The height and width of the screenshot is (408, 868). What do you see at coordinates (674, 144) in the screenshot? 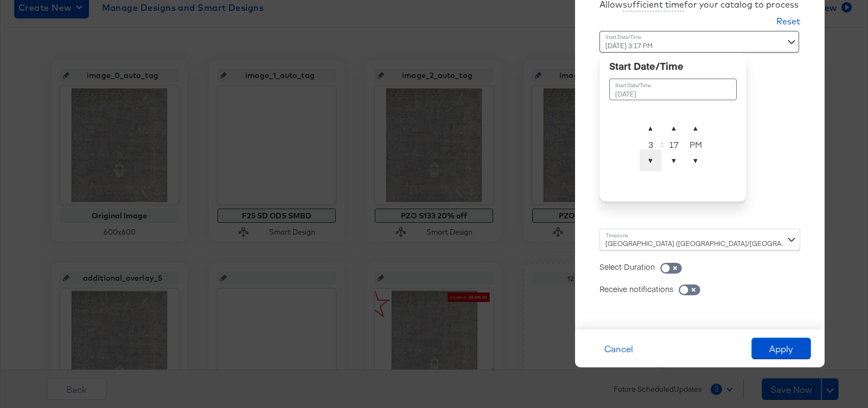
I see `div: 17` at bounding box center [674, 144].